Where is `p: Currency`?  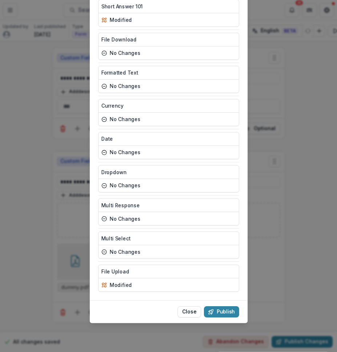
p: Currency is located at coordinates (112, 106).